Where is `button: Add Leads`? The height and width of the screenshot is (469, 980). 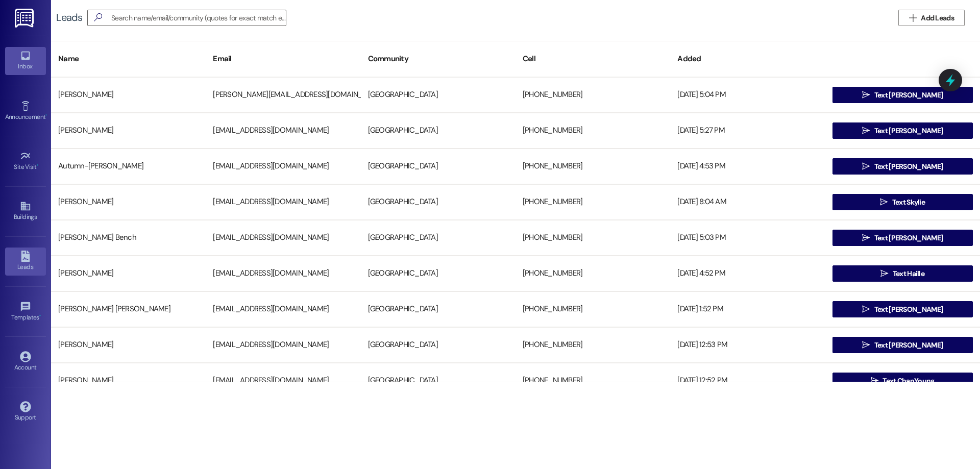
button: Add Leads is located at coordinates (931, 18).